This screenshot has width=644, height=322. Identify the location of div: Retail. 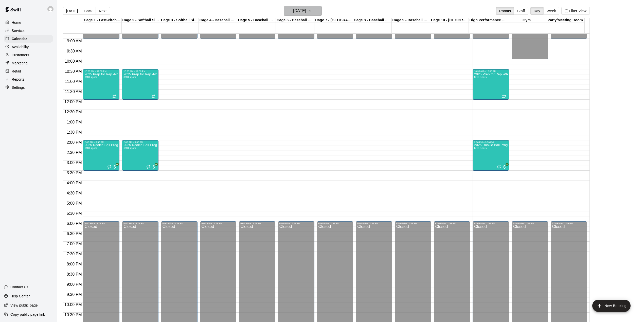
(28, 72).